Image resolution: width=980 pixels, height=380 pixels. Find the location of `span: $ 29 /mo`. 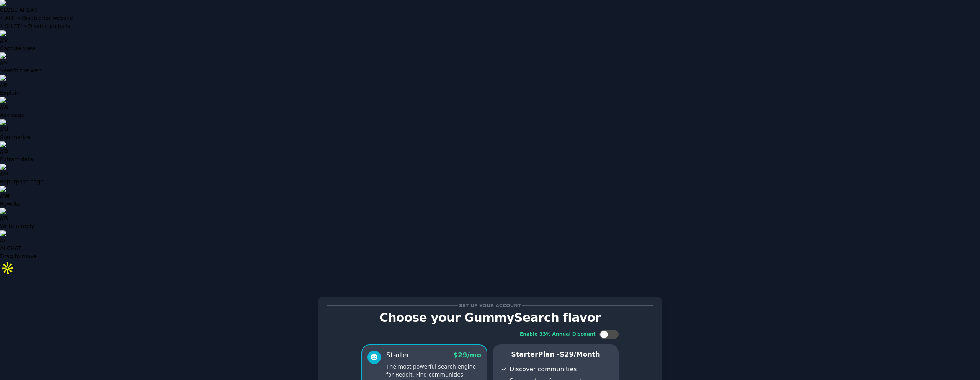

span: $ 29 /mo is located at coordinates (467, 355).